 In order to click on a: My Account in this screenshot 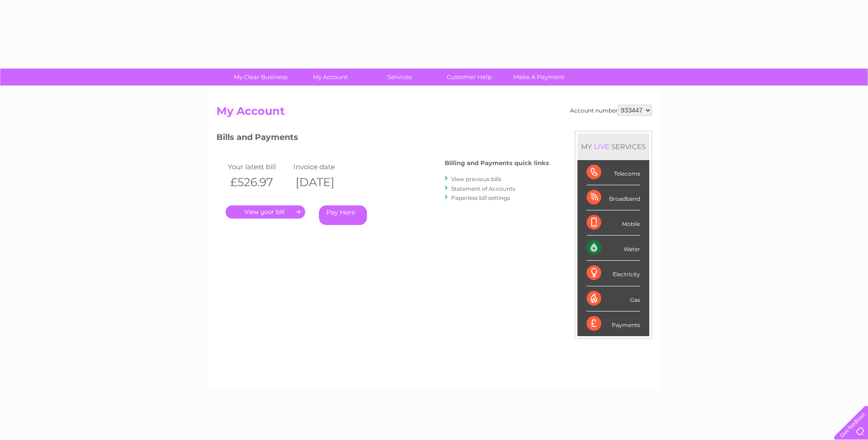, I will do `click(330, 77)`.